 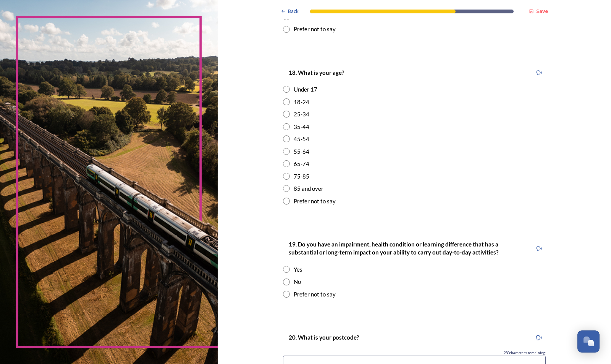 I want to click on span: 250 characters remaining, so click(x=525, y=353).